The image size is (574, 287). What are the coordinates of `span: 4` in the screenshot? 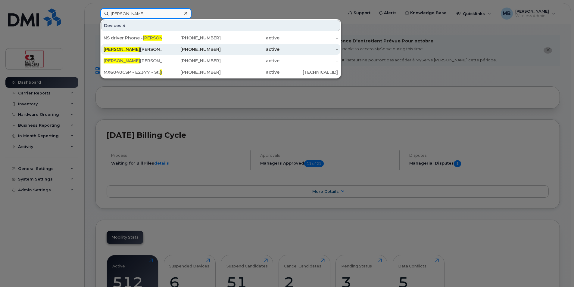 It's located at (124, 26).